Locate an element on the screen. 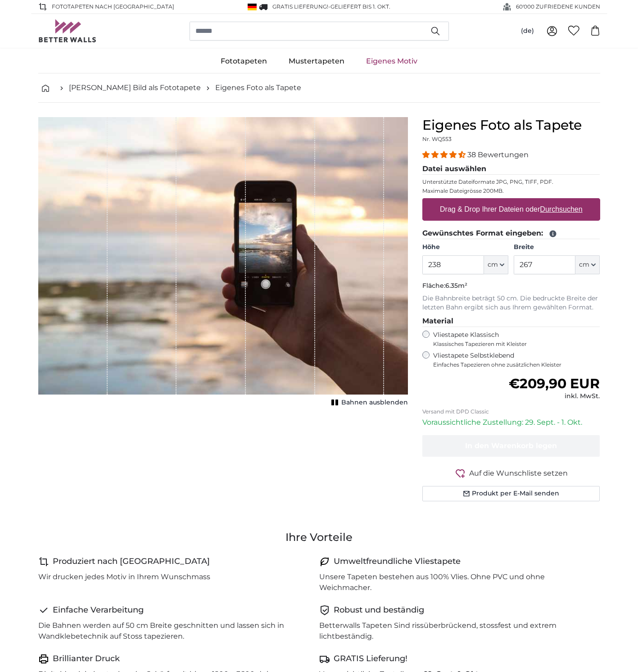 The height and width of the screenshot is (672, 638). u: Durchsuchen is located at coordinates (561, 209).